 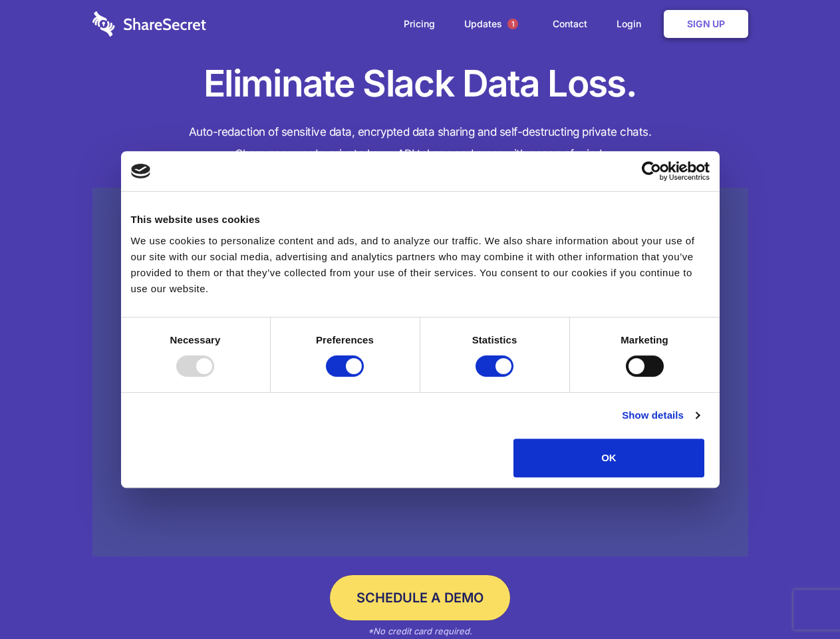 What do you see at coordinates (149, 24) in the screenshot?
I see `img: logo-wordmark-white-trans-d4663122ce5f474addd5e946df7df03e33cb6a1c49d2221995e7729f52c070b2.svg` at bounding box center [149, 24].